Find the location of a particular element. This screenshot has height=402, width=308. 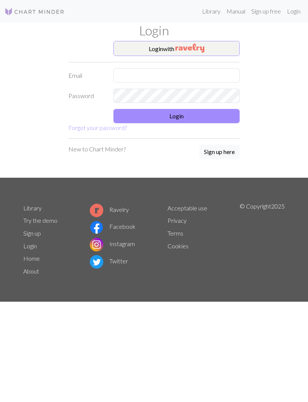

a: Terms is located at coordinates (176, 233).